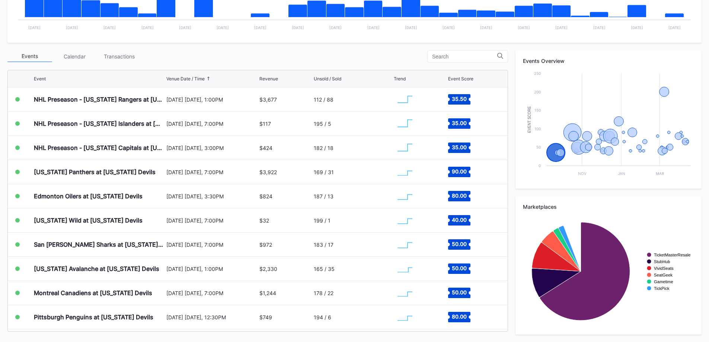 This screenshot has width=709, height=342. Describe the element at coordinates (323, 99) in the screenshot. I see `div: 112 / 88` at that location.